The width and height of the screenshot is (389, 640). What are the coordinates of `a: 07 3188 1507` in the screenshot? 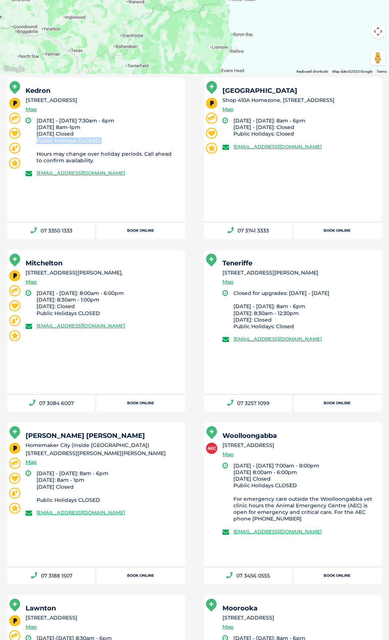 It's located at (51, 575).